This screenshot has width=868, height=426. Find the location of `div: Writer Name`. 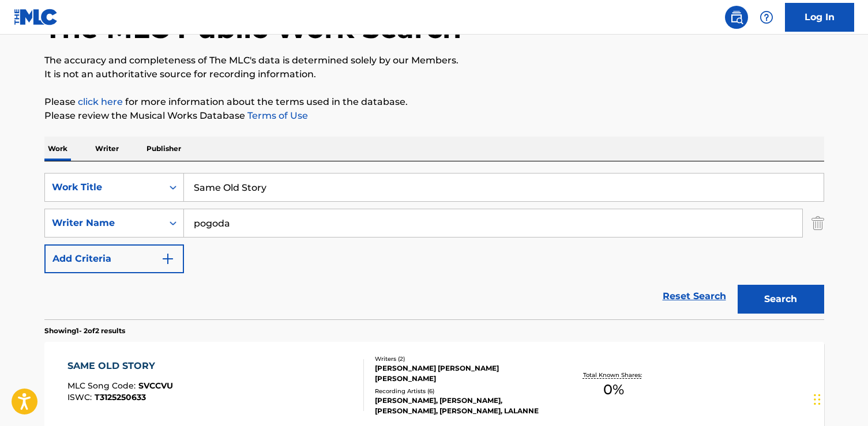

div: Writer Name is located at coordinates (104, 223).